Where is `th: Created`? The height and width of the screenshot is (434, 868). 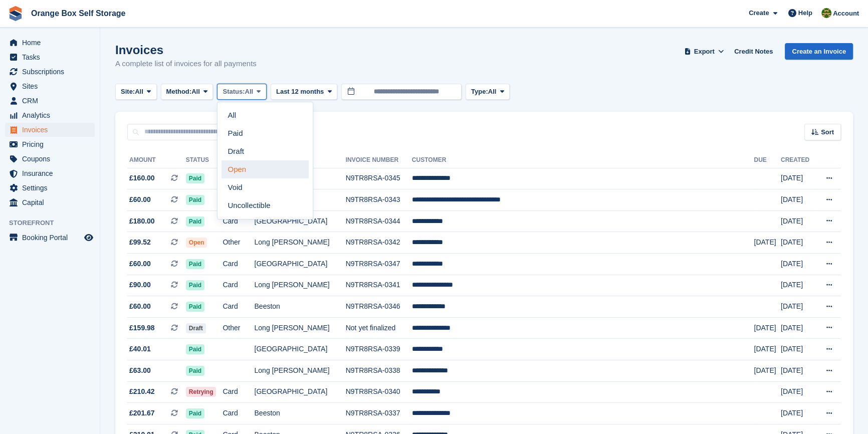 th: Created is located at coordinates (798, 160).